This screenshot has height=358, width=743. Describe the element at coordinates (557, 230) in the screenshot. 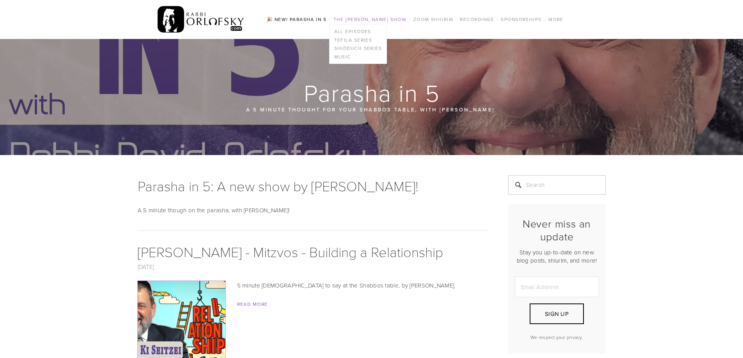

I see `h2: Never miss an update` at that location.